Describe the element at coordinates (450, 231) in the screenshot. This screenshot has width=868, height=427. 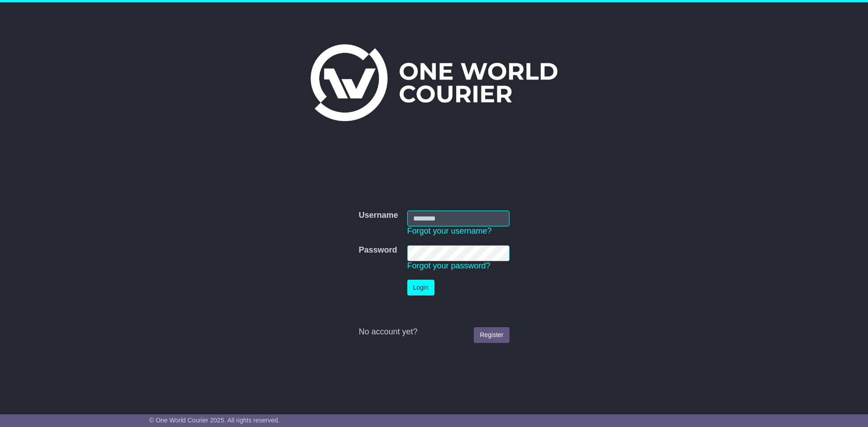
I see `a: Forgot your username?` at that location.